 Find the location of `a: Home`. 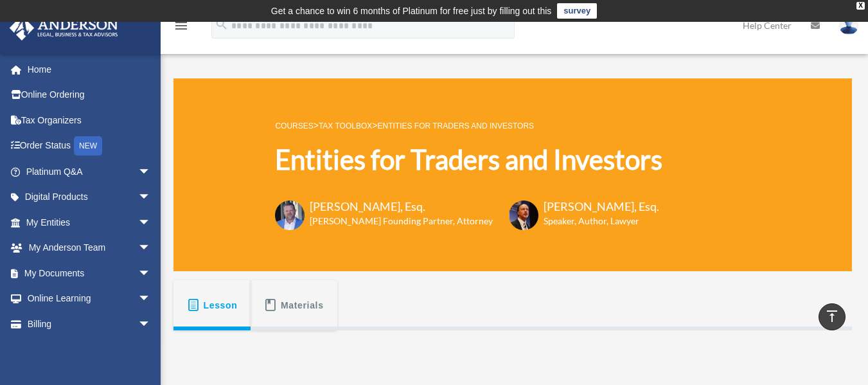

a: Home is located at coordinates (90, 69).